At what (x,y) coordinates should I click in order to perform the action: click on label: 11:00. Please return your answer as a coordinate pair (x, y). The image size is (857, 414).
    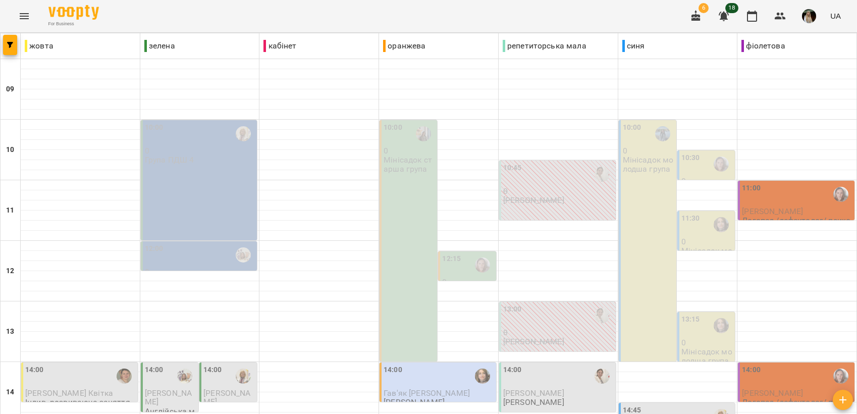
    Looking at the image, I should click on (751, 188).